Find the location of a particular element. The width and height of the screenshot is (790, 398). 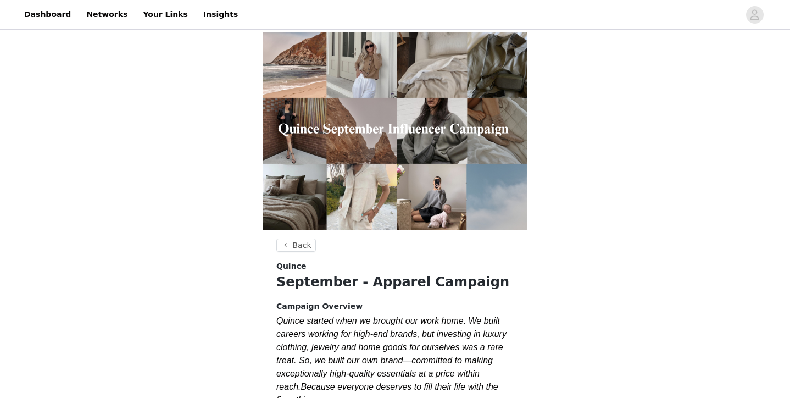

h4: Campaign Overview is located at coordinates (395, 306).